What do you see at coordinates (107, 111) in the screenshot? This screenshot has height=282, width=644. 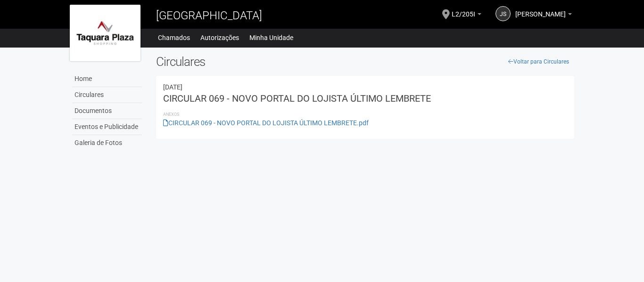 I see `a: Documentos` at bounding box center [107, 111].